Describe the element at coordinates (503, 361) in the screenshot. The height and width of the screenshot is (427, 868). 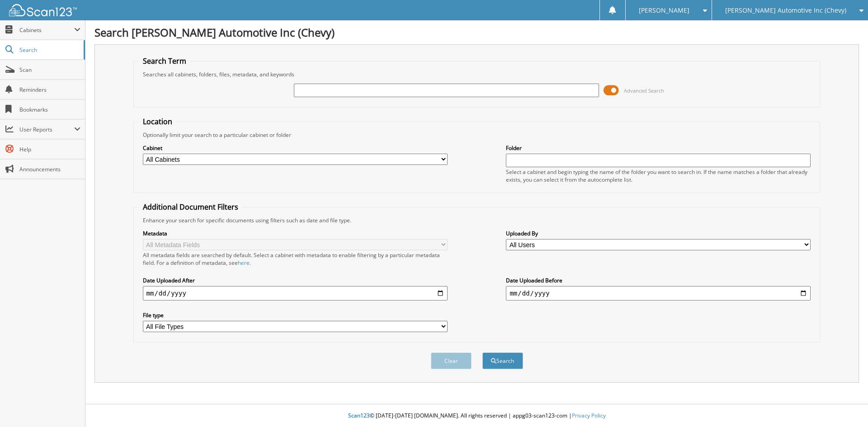
I see `button: Search` at that location.